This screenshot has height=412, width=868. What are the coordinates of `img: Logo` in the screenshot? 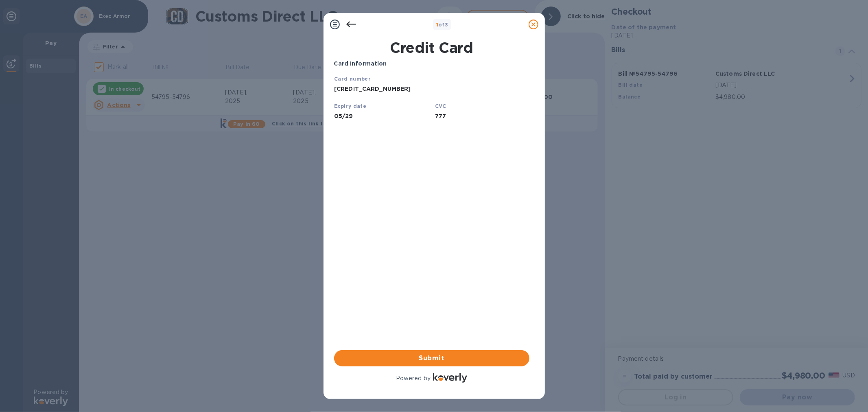 It's located at (450, 378).